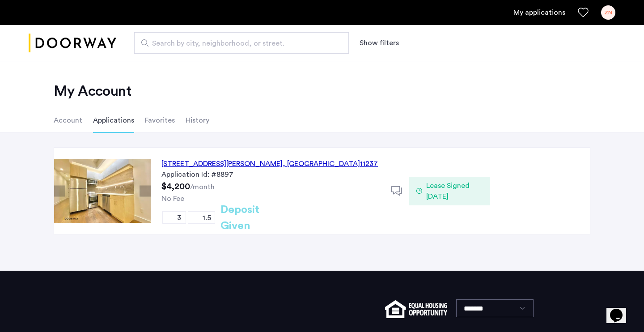  I want to click on div: Application Id: #8897, so click(271, 174).